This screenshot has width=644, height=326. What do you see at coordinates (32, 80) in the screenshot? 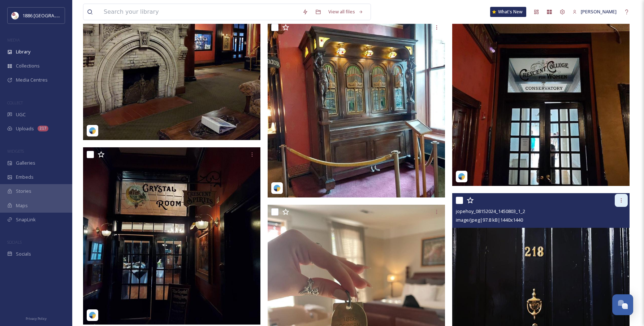
I see `span: Media Centres` at bounding box center [32, 80].